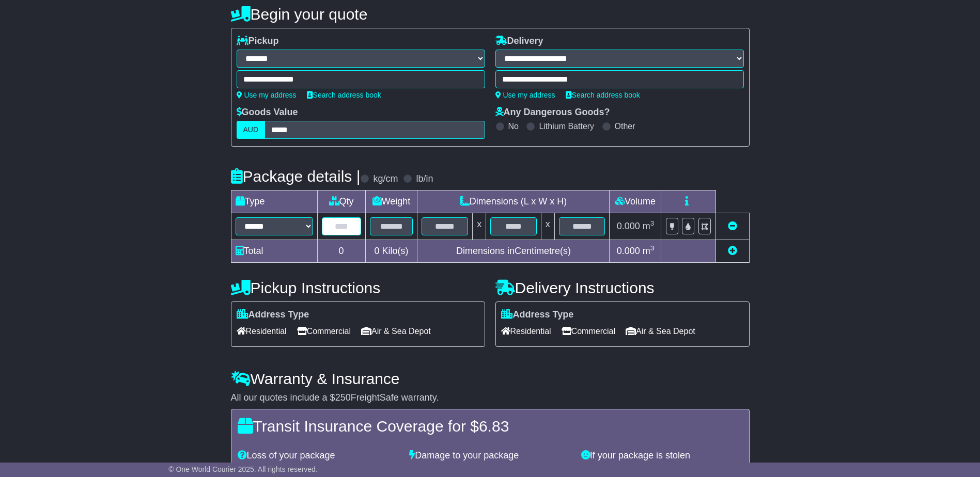 The image size is (980, 477). What do you see at coordinates (273, 202) in the screenshot?
I see `td: Type` at bounding box center [273, 202].